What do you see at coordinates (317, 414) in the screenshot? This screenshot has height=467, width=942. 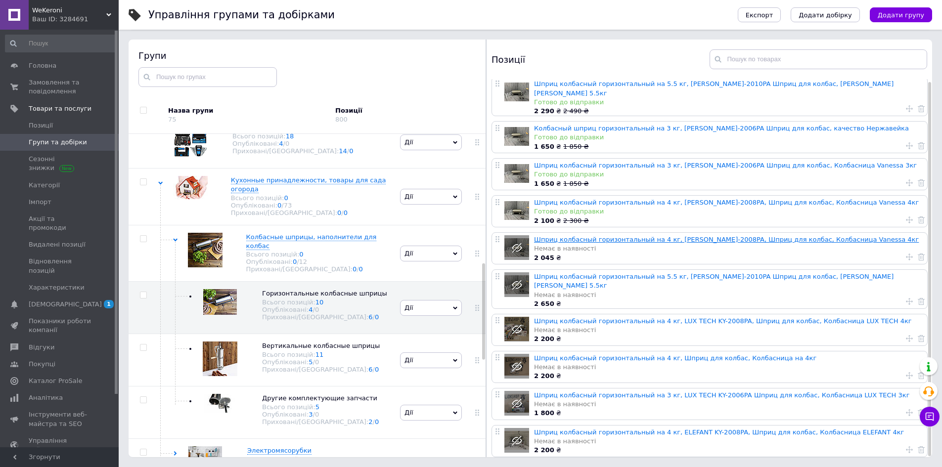 I see `div: 0` at bounding box center [317, 414].